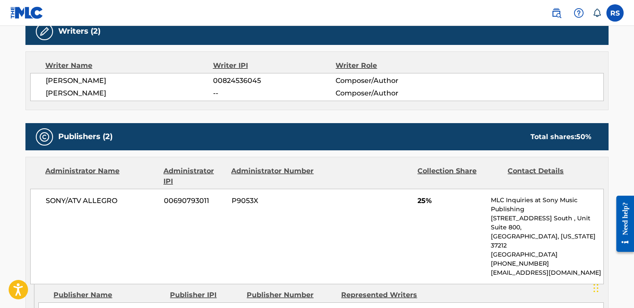  I want to click on p: MLC Inquiries at Sony Music Publishing, so click(547, 205).